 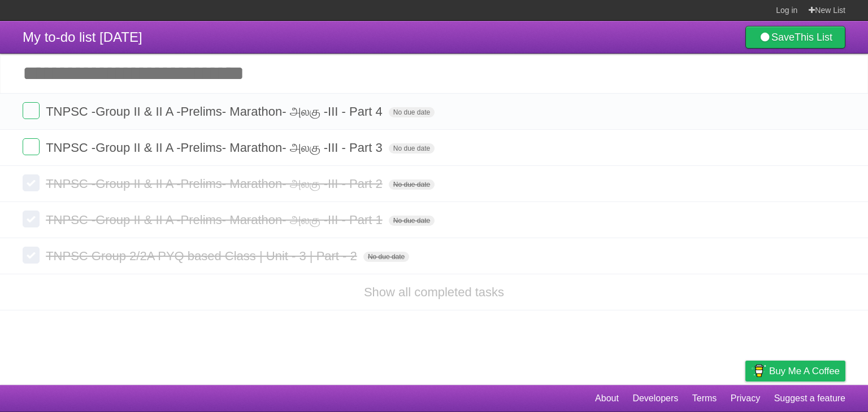 What do you see at coordinates (810, 399) in the screenshot?
I see `a: Suggest a feature` at bounding box center [810, 399].